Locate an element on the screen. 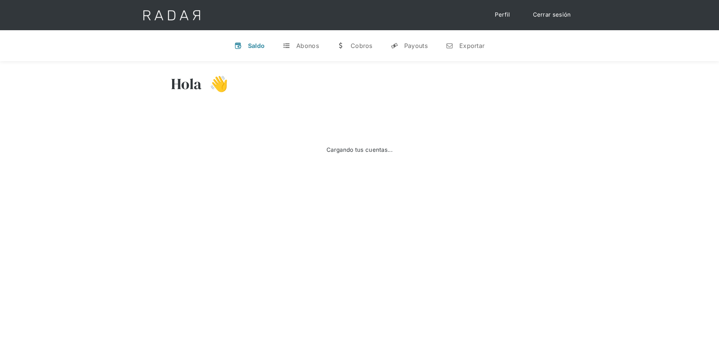 This screenshot has height=344, width=719. a: Cerrar sesión is located at coordinates (552, 15).